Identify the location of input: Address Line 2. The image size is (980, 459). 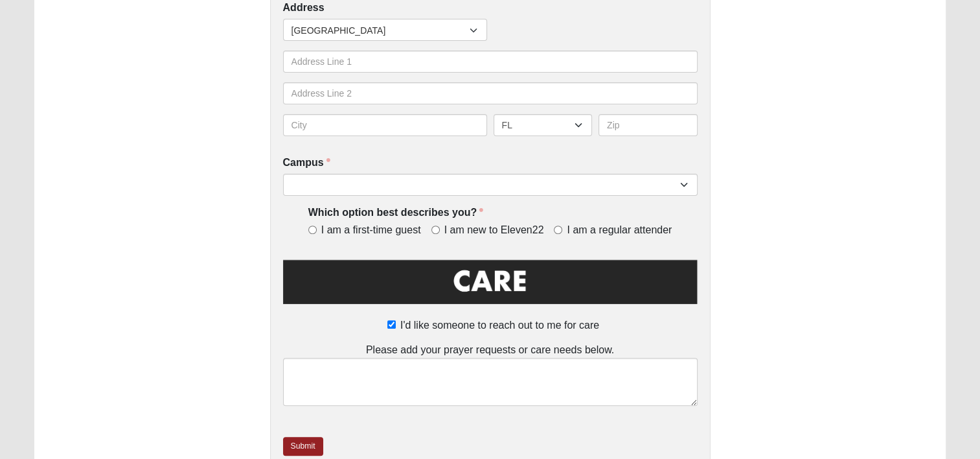
(491, 94).